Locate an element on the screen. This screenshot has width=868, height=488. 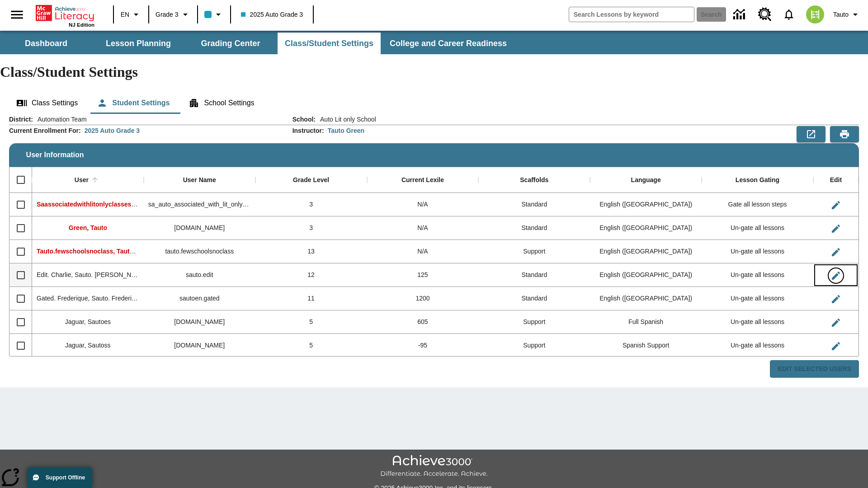
div: 13 is located at coordinates (311, 252).